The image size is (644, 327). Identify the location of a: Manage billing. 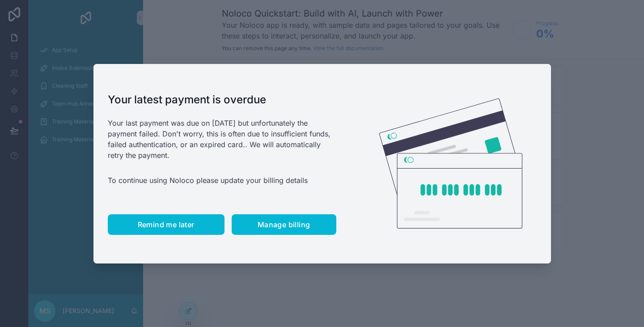
(284, 225).